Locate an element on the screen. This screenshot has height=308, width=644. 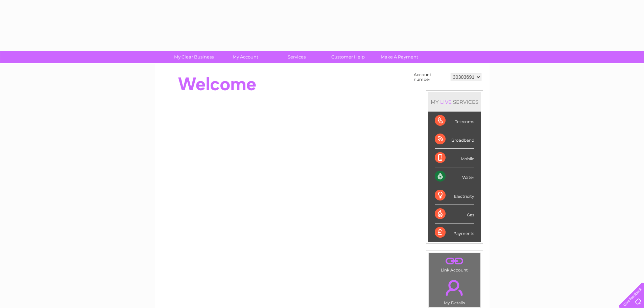
div: Water is located at coordinates (454, 176).